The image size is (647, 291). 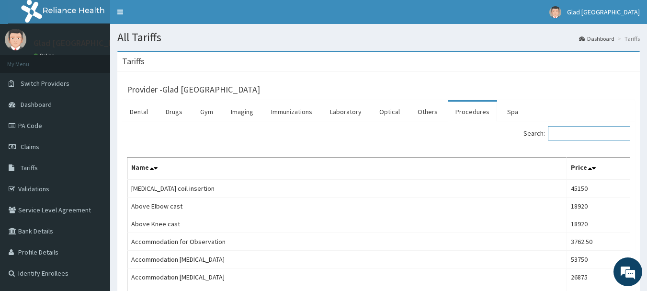 What do you see at coordinates (30, 147) in the screenshot?
I see `span: Claims` at bounding box center [30, 147].